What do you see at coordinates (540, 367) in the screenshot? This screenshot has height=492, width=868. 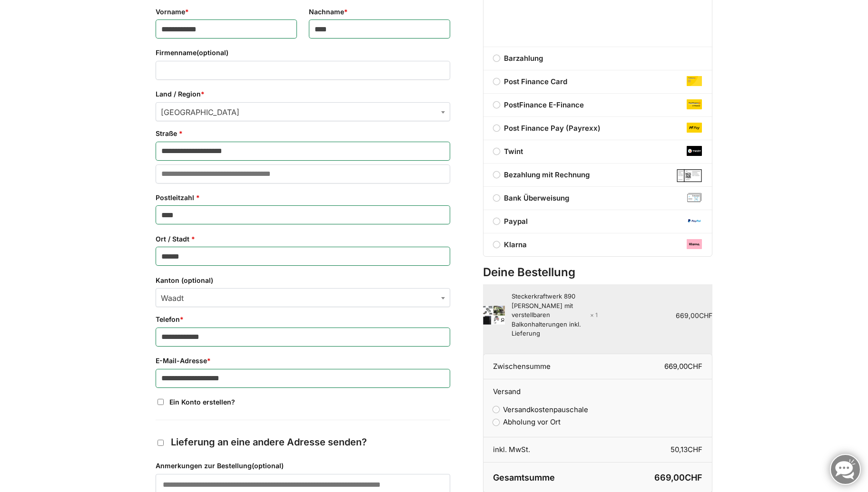 I see `th: Zwischensumme` at bounding box center [540, 367].